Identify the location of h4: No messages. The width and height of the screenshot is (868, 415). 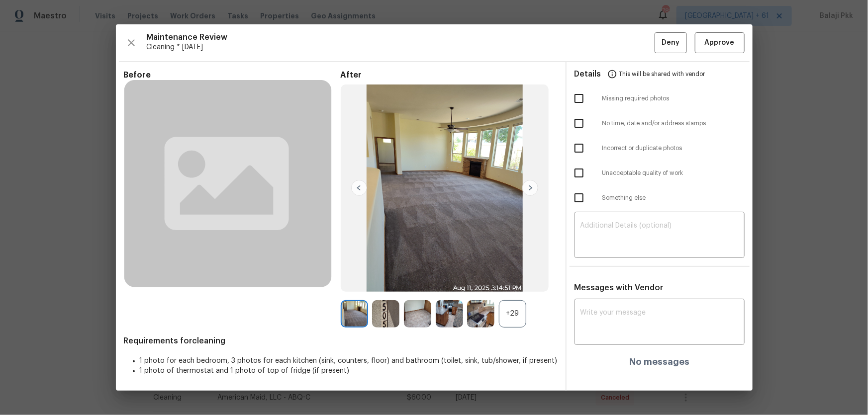
(659, 362).